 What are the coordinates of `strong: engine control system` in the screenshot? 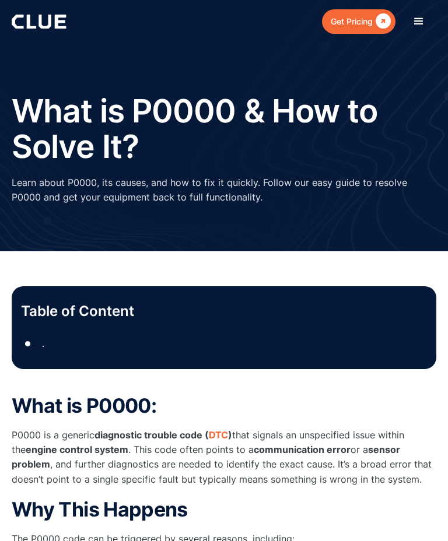 It's located at (77, 450).